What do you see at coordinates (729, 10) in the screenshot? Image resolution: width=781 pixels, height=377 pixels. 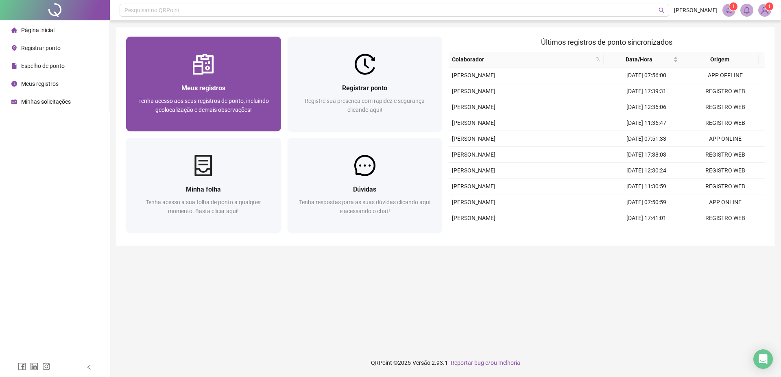 I see `span: notification` at bounding box center [729, 10].